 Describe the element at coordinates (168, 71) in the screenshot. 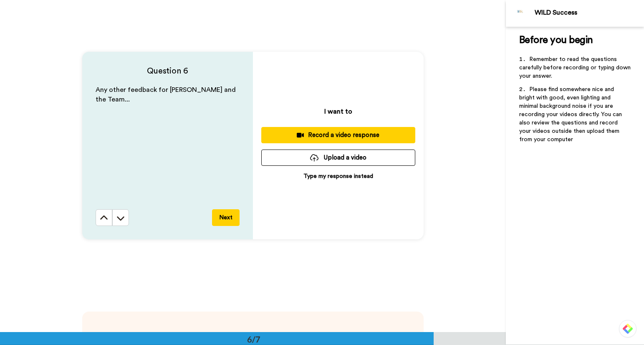

I see `h4: Question 6` at that location.